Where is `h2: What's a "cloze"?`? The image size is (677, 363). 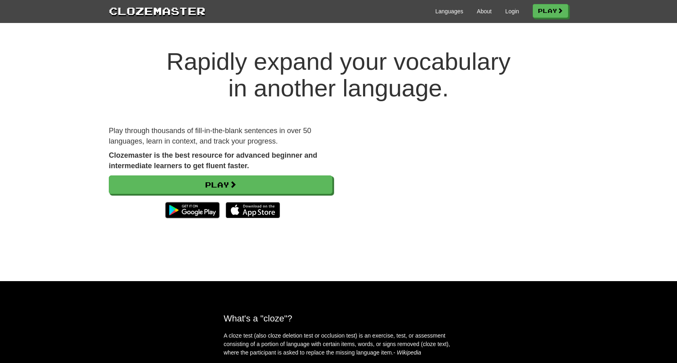 h2: What's a "cloze"? is located at coordinates (339, 318).